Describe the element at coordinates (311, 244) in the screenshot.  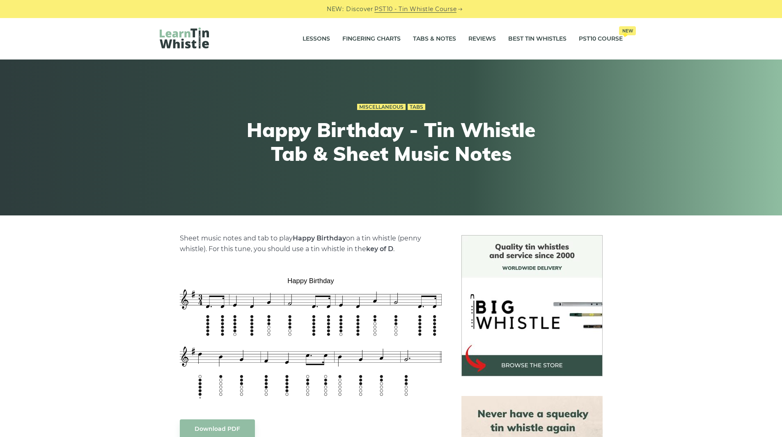
I see `p: Sheet music notes and tab to play on a tin whistle (penny whistle). For this tune, you should use...` at that location.